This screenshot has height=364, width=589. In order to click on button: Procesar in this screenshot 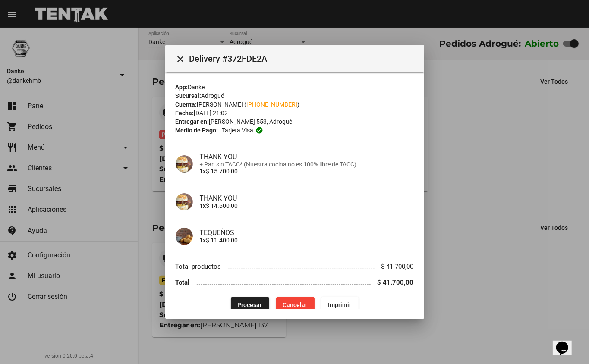, I will do `click(250, 305)`.